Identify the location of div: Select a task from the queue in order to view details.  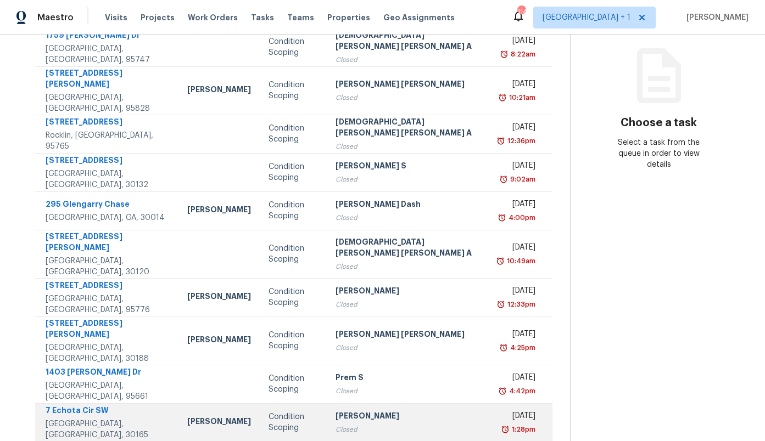
(658, 154).